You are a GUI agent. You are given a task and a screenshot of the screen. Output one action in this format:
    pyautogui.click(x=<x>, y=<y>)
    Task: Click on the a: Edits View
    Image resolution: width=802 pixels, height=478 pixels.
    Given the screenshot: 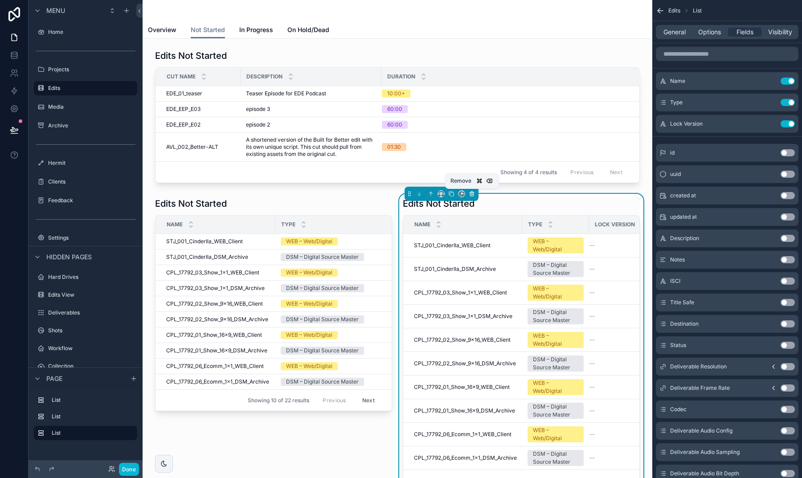 What is the action you would take?
    pyautogui.click(x=86, y=295)
    